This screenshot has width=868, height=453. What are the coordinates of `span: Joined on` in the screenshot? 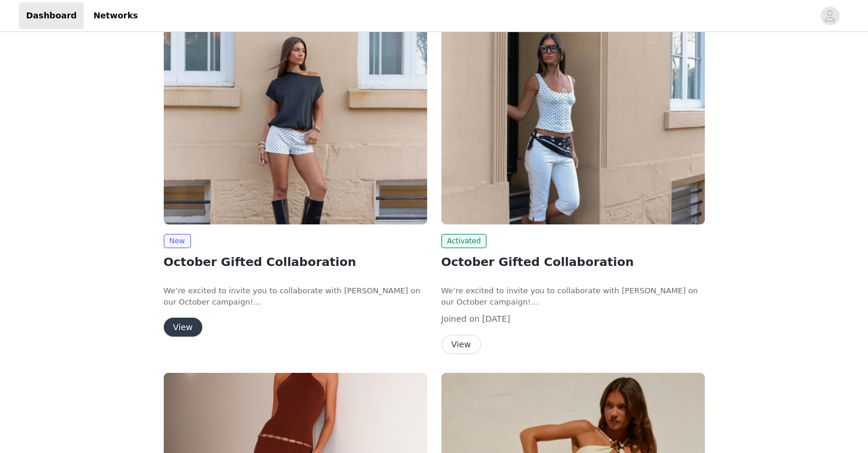 It's located at (460, 319).